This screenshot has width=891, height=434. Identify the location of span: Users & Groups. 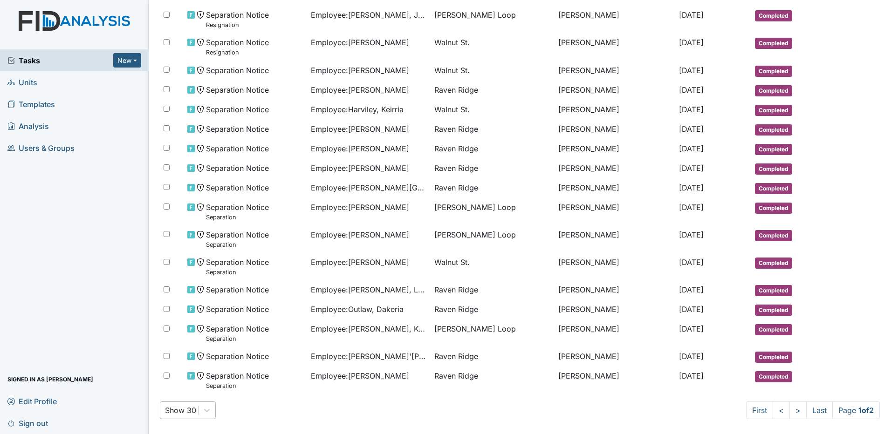
(41, 148).